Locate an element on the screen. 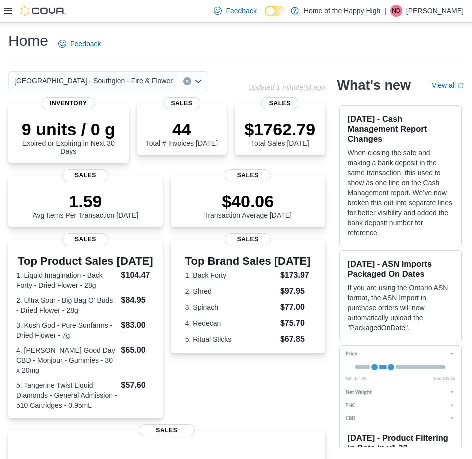 Image resolution: width=472 pixels, height=459 pixels. a: View allExternal link is located at coordinates (448, 86).